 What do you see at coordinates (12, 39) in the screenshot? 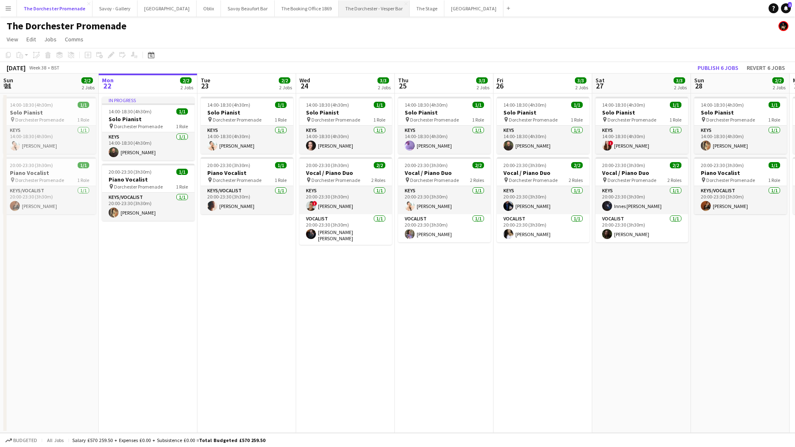
I see `a: View` at bounding box center [12, 39].